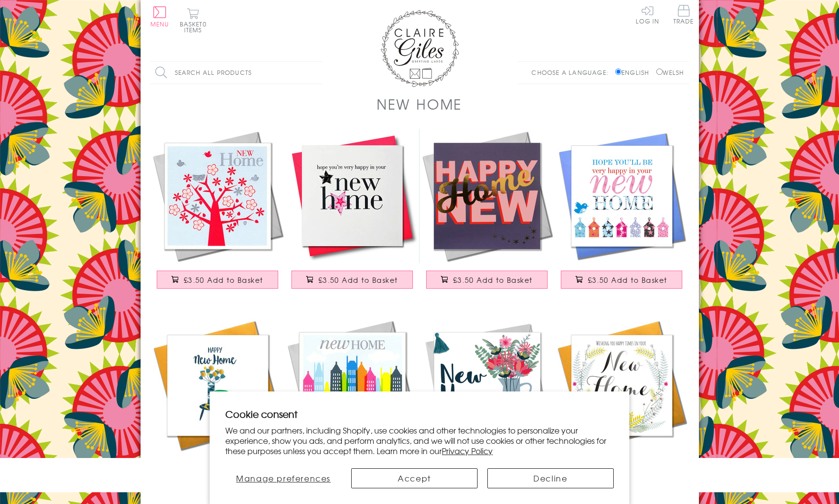 The image size is (839, 504). Describe the element at coordinates (160, 17) in the screenshot. I see `button: Menu` at that location.